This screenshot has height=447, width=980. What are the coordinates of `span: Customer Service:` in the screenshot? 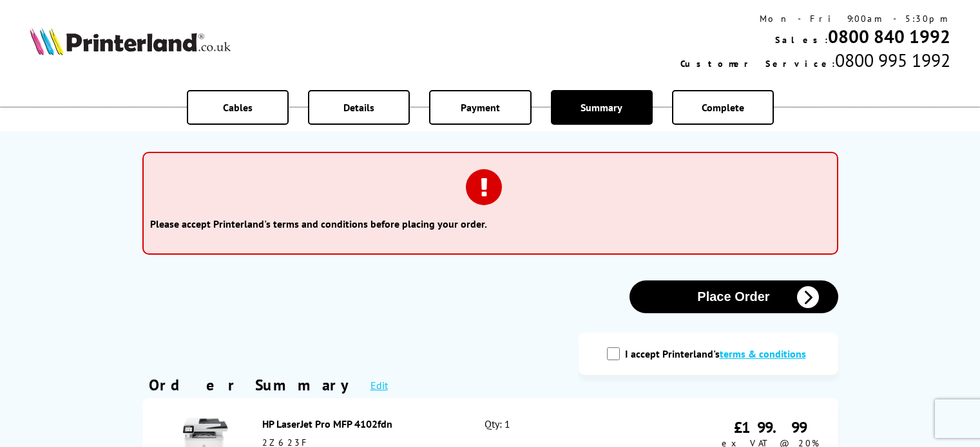 It's located at (758, 63).